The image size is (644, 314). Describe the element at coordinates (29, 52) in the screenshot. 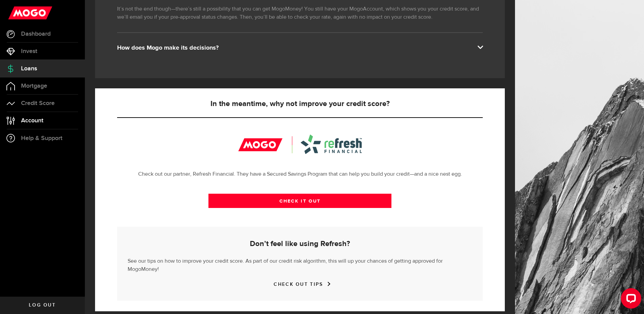

I see `span: Invest` at that location.